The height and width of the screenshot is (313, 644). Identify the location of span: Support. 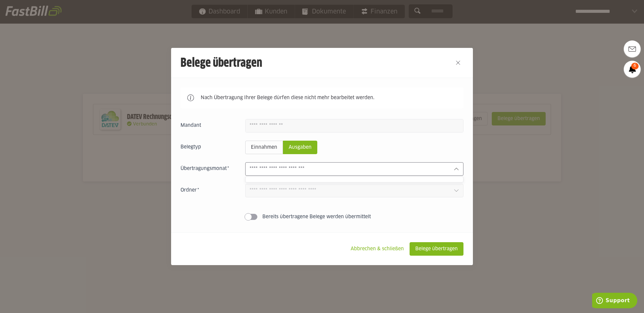
(26, 8).